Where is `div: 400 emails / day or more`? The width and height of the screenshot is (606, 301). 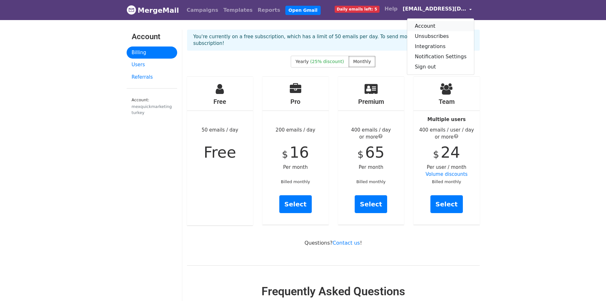
div: 400 emails / day or more is located at coordinates (371, 133).